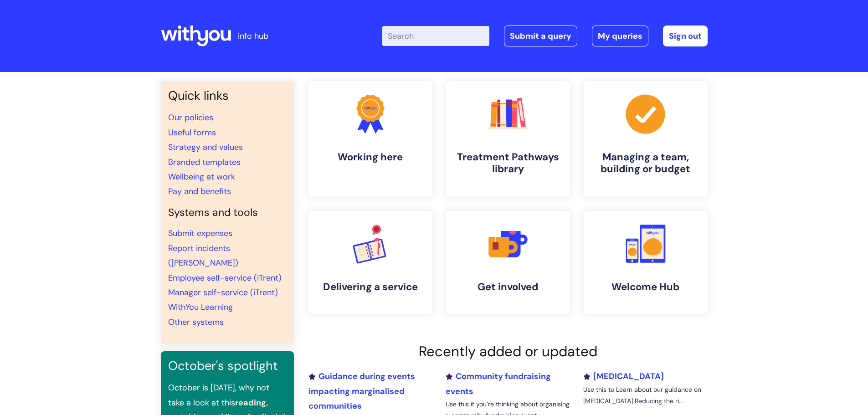 This screenshot has width=868, height=415. I want to click on a: Welcome Hub, so click(646, 262).